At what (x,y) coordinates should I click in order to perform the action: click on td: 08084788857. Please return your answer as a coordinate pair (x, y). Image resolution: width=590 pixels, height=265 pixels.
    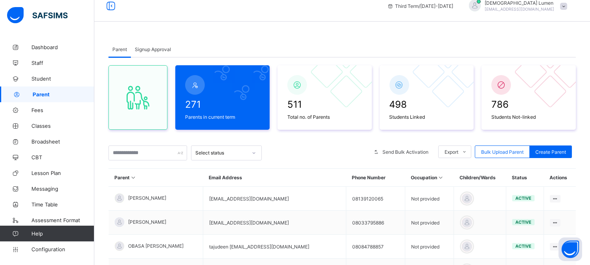
    Looking at the image, I should click on (375, 247).